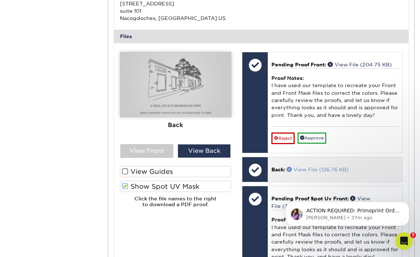 Image resolution: width=420 pixels, height=257 pixels. Describe the element at coordinates (335, 97) in the screenshot. I see `div: I have used our template to recreate your Front and Front Mask files to correct the colors. Pleas...` at that location.